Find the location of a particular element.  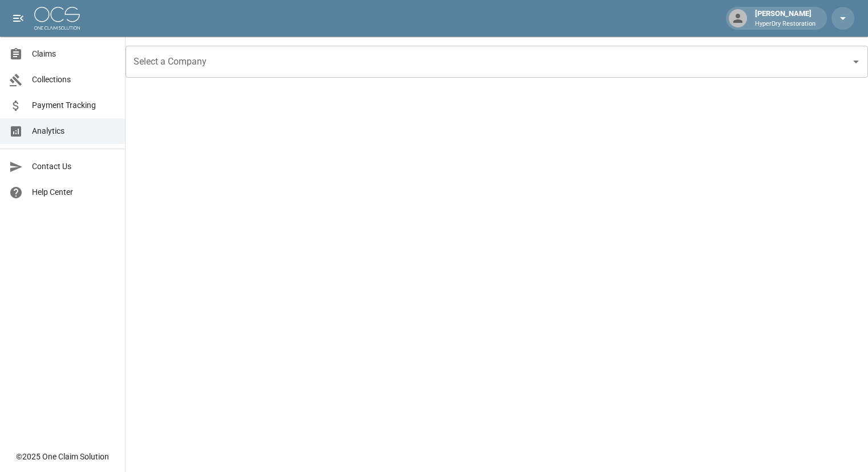

span: Contact Us is located at coordinates (74, 166).